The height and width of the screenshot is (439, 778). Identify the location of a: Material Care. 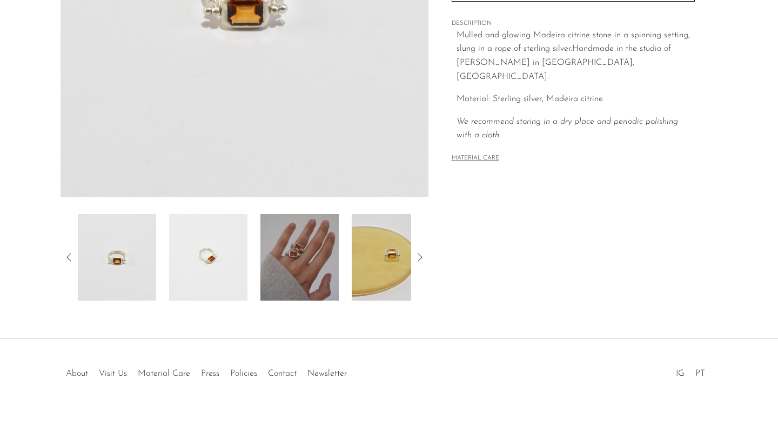
(164, 373).